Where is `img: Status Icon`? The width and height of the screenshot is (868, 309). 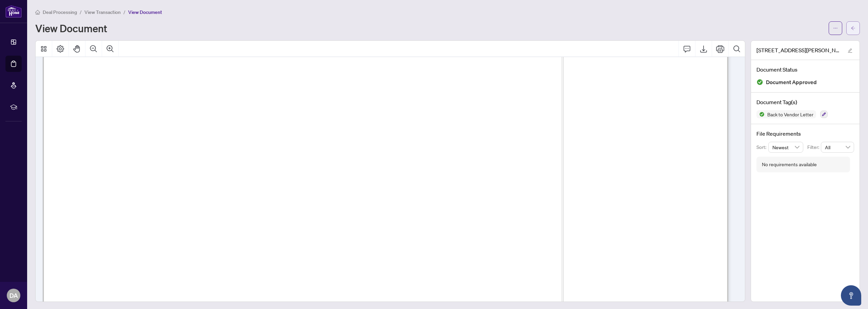
img: Status Icon is located at coordinates (761, 115).